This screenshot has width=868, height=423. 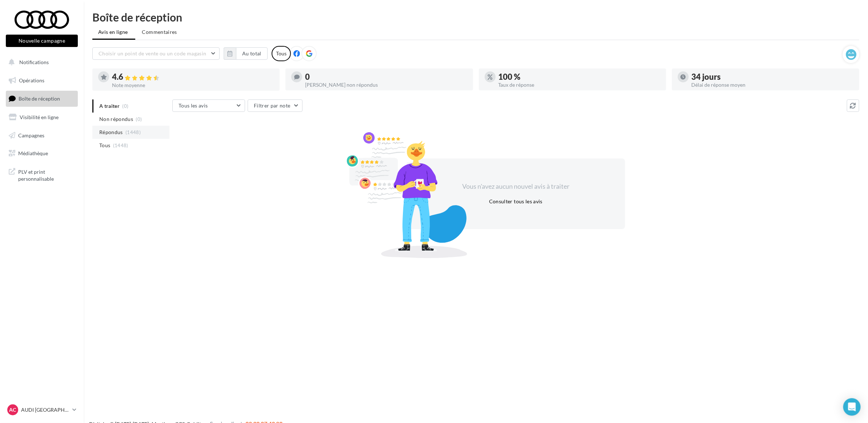 I want to click on span: (0), so click(x=139, y=119).